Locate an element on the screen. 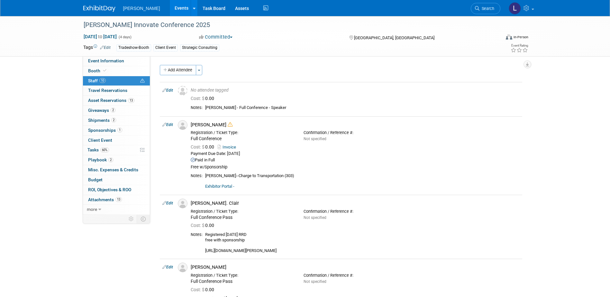  span: Budget is located at coordinates (95, 180).